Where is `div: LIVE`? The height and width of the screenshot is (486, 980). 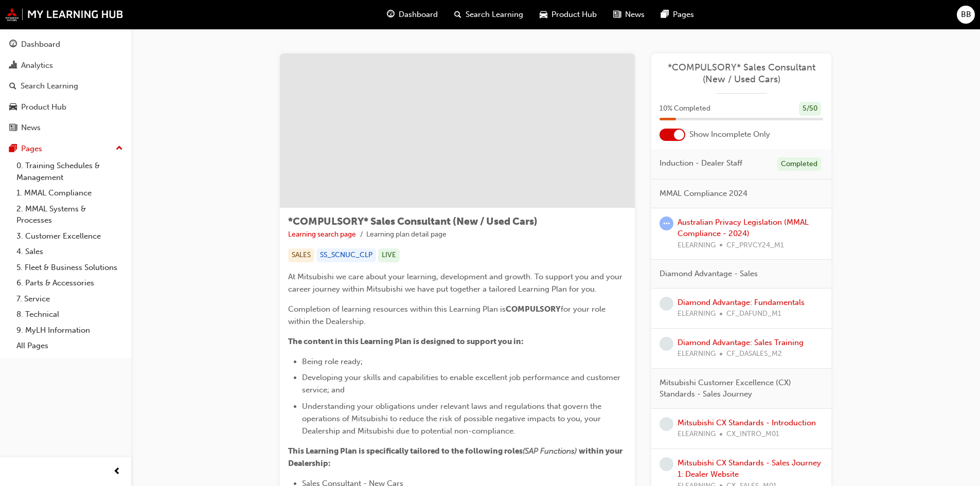 div: LIVE is located at coordinates (389, 255).